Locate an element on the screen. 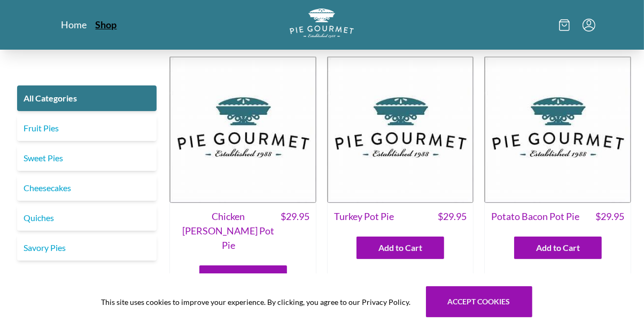 The height and width of the screenshot is (330, 644). a: All Categories is located at coordinates (87, 98).